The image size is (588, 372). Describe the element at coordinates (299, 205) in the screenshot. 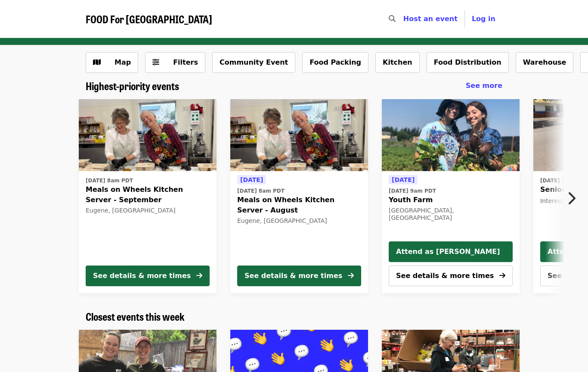

I see `span: Meals on Wheels Kitchen Server - August` at that location.